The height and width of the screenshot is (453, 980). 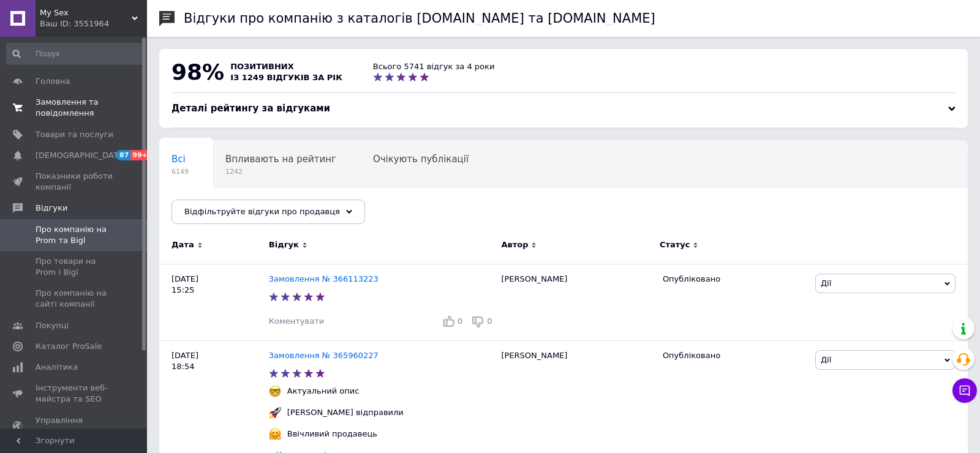 What do you see at coordinates (74, 235) in the screenshot?
I see `span: Про компанію на Prom та Bigl` at bounding box center [74, 235].